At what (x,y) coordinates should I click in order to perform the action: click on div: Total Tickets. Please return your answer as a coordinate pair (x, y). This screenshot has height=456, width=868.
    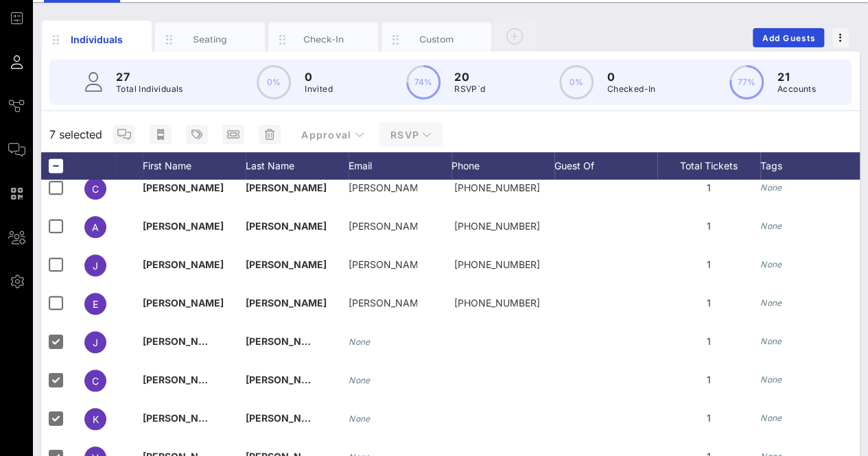
    Looking at the image, I should click on (709, 166).